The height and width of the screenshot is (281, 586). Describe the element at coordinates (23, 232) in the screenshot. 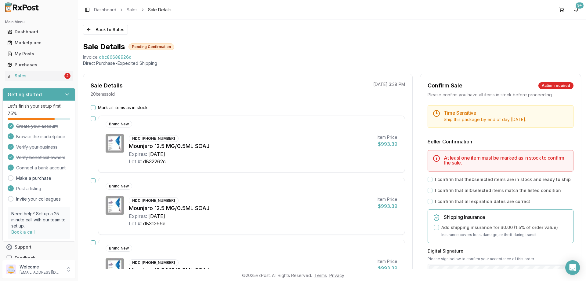

I see `a: Book a call` at that location.